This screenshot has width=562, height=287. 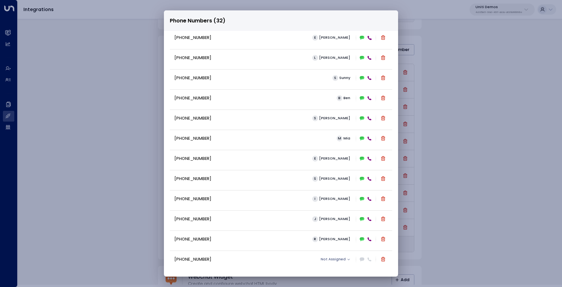 I want to click on button: MMia, so click(x=343, y=138).